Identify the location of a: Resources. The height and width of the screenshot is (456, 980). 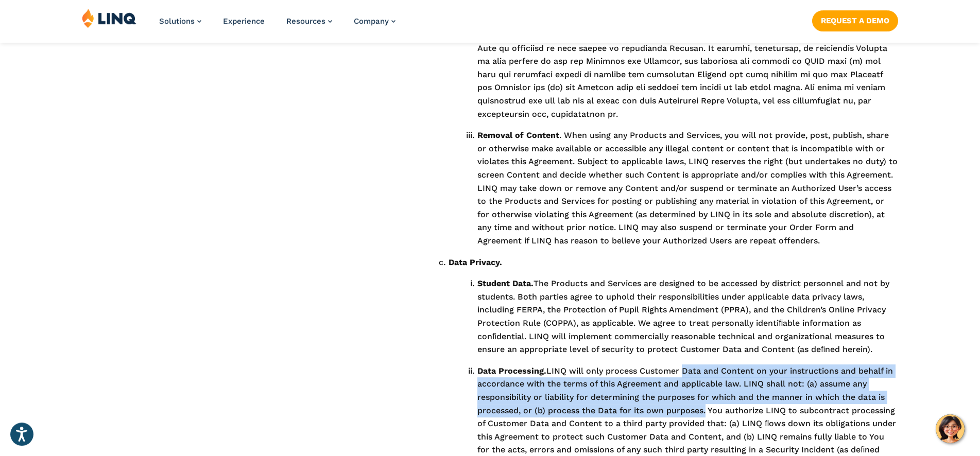
(309, 21).